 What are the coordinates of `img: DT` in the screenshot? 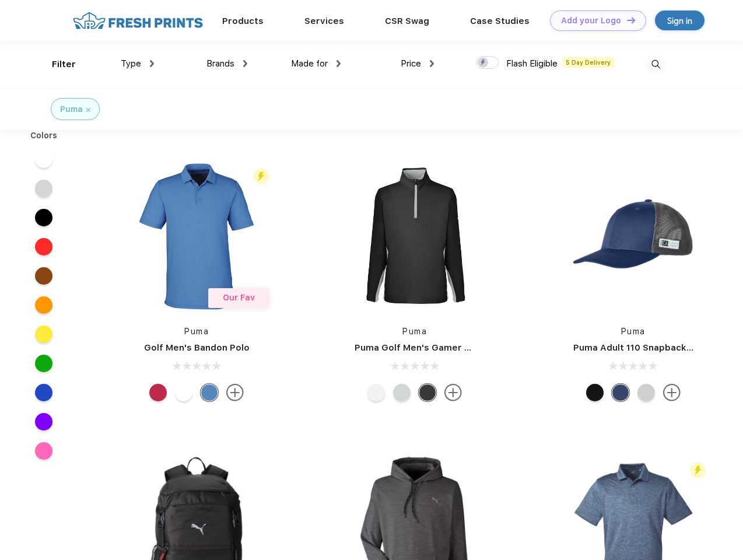 It's located at (631, 20).